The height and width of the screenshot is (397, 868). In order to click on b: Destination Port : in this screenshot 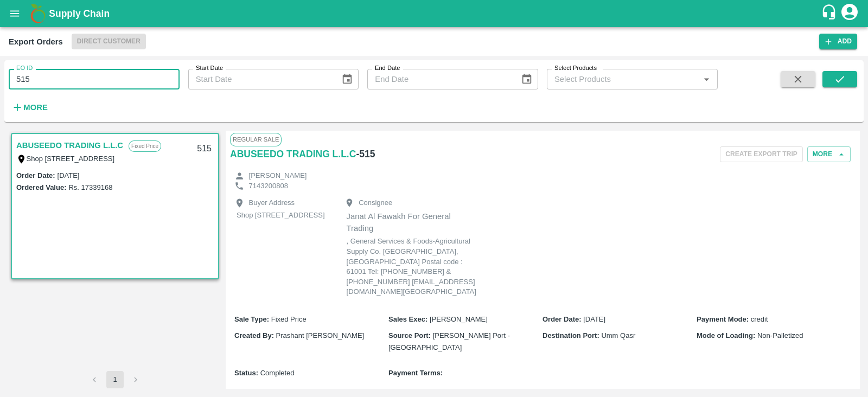, I will do `click(570, 335)`.